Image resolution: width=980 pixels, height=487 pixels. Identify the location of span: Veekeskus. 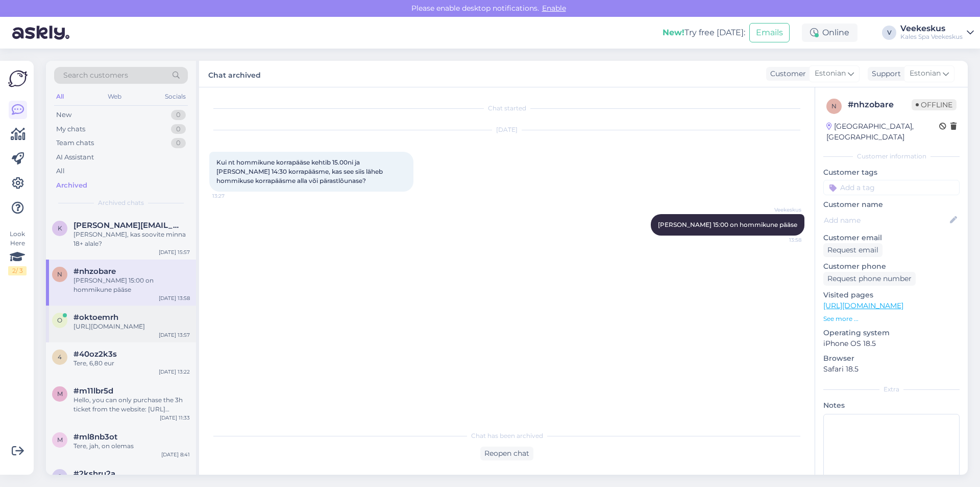
(782, 210).